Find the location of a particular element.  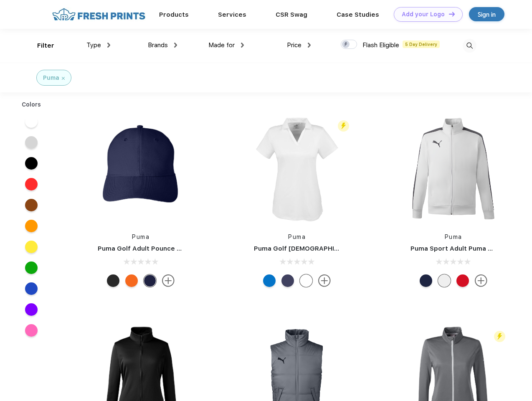

span: 5 Day Delivery is located at coordinates (421, 44).